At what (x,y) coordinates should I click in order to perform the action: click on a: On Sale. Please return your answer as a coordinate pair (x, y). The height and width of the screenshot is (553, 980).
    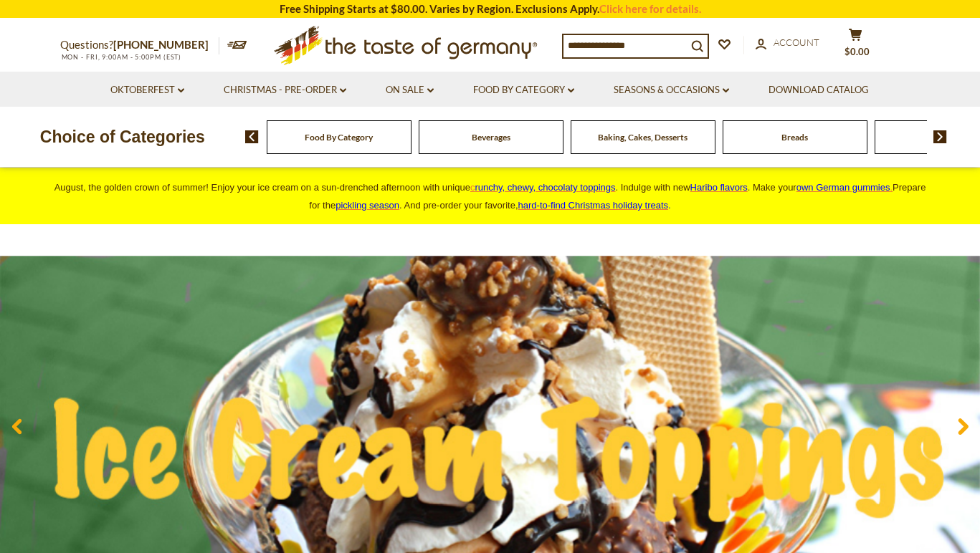
    Looking at the image, I should click on (409, 90).